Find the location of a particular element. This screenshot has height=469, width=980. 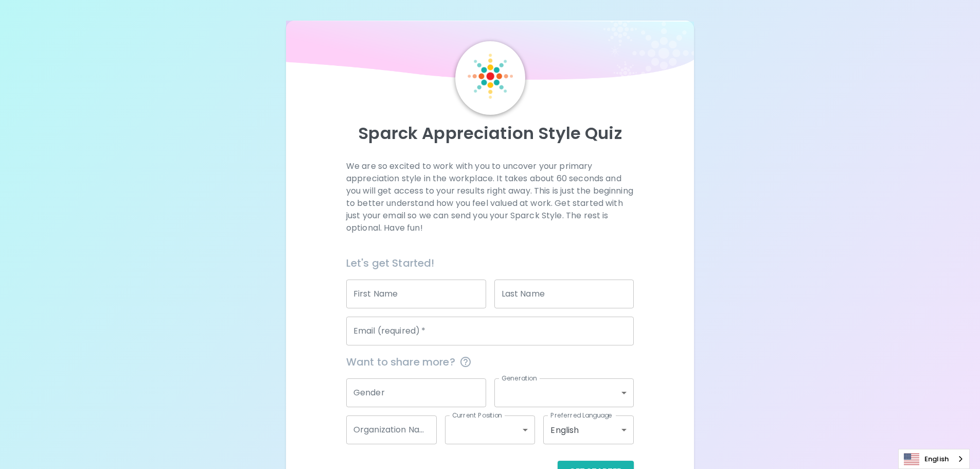

img: wave is located at coordinates (490, 52).